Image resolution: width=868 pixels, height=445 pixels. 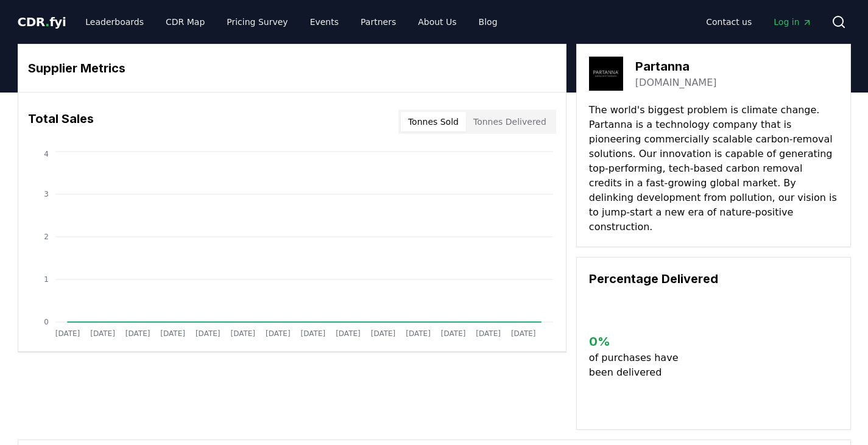 What do you see at coordinates (509, 121) in the screenshot?
I see `button: Tonnes Delivered` at bounding box center [509, 121].